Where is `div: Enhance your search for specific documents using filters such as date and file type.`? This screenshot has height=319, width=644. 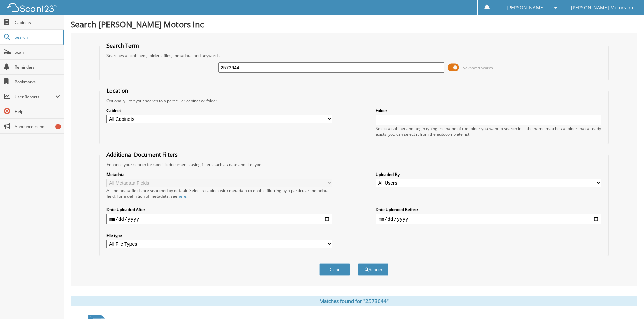 div: Enhance your search for specific documents using filters such as date and file type. is located at coordinates (354, 164).